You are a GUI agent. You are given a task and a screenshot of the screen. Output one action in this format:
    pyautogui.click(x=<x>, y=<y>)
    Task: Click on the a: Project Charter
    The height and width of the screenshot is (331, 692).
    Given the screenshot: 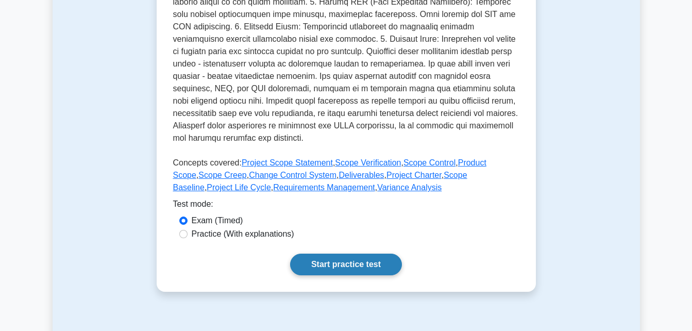 What is the action you would take?
    pyautogui.click(x=414, y=175)
    